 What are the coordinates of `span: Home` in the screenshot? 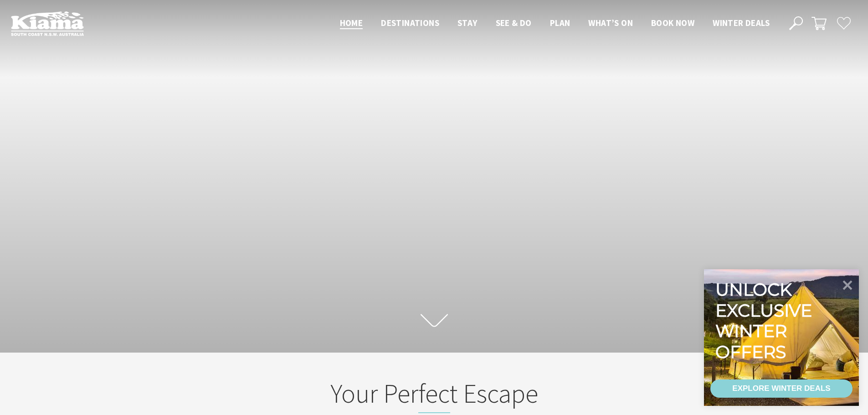 It's located at (351, 23).